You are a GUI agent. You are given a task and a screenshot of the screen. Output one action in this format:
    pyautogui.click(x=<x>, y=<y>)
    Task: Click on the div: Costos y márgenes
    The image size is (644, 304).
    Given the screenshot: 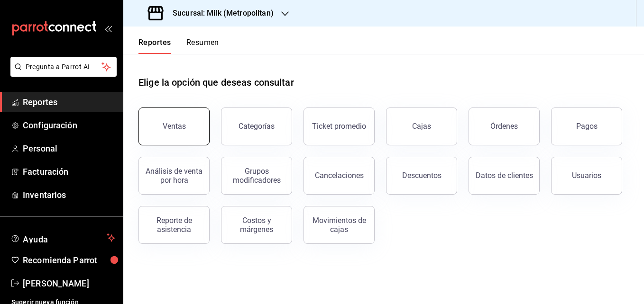 What is the action you would take?
    pyautogui.click(x=256, y=225)
    